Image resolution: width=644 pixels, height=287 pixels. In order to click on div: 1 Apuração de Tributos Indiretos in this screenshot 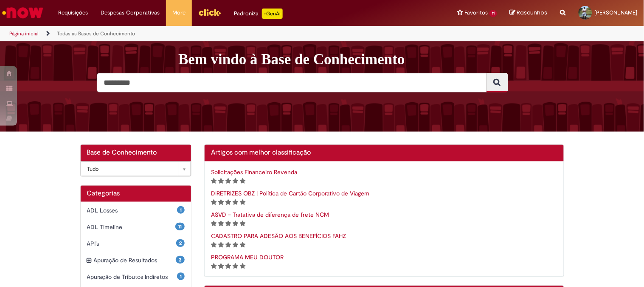, I will do `click(136, 276)`.